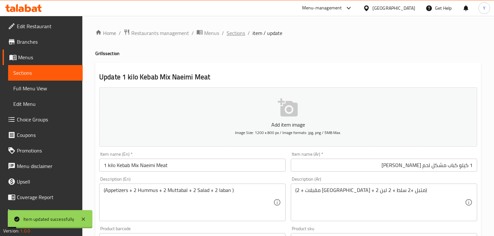 The height and width of the screenshot is (236, 494). What do you see at coordinates (42, 213) in the screenshot?
I see `a: Grocery Checklist` at bounding box center [42, 213].